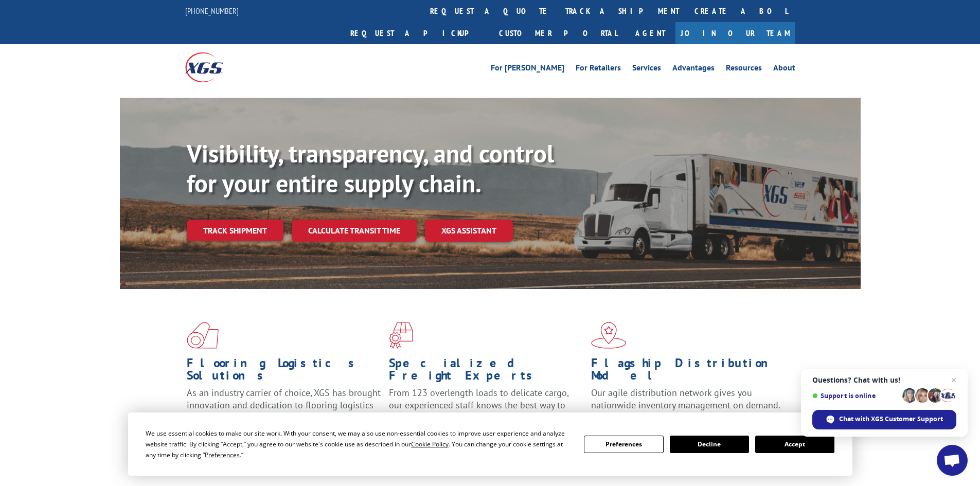  I want to click on button: Accept, so click(795, 445).